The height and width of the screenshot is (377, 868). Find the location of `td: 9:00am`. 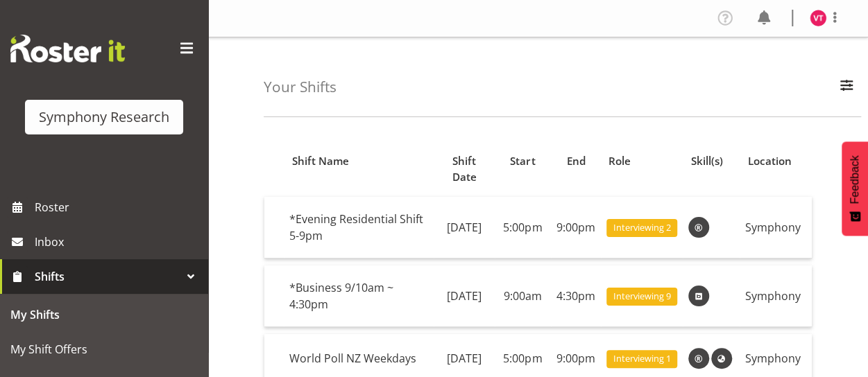

td: 9:00am is located at coordinates (522, 296).